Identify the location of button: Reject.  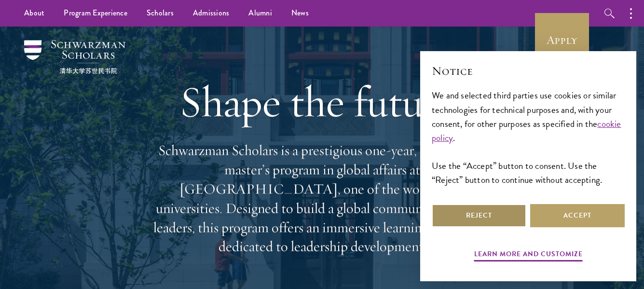
(479, 215).